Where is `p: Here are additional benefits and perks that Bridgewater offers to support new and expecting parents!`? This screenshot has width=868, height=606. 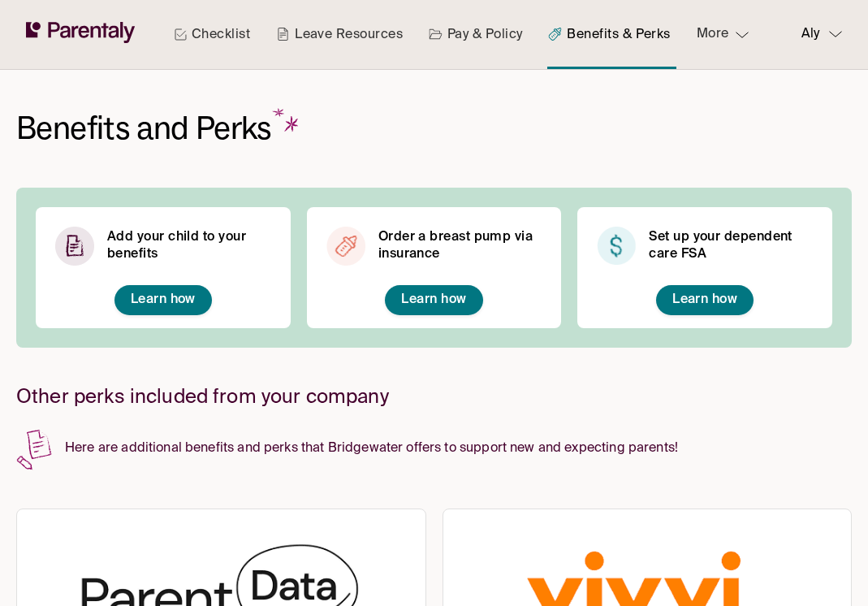 p: Here are additional benefits and perks that Bridgewater offers to support new and expecting parents! is located at coordinates (434, 443).